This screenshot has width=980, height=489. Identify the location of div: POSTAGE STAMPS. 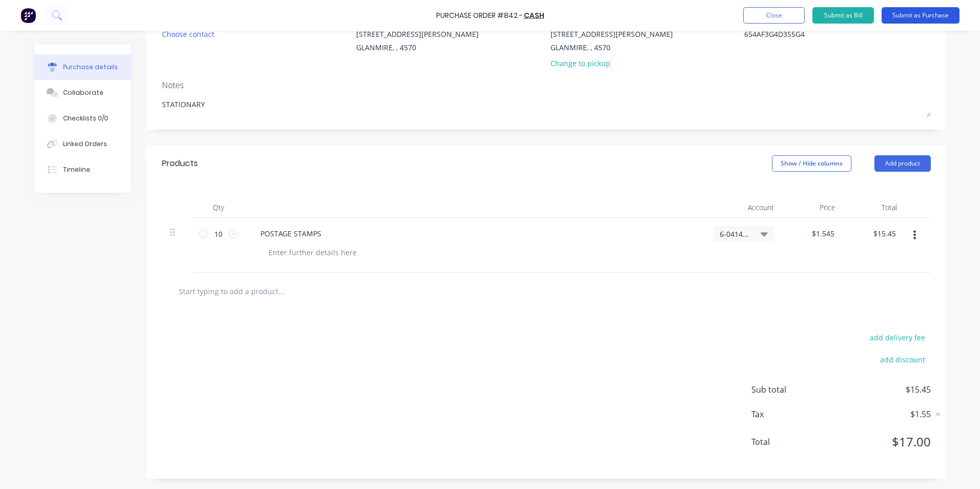
(290, 233).